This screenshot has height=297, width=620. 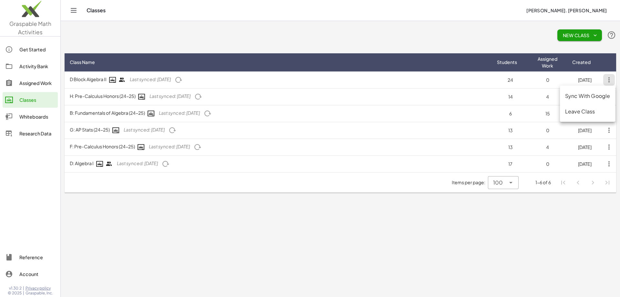 What do you see at coordinates (510, 113) in the screenshot?
I see `td: 6` at bounding box center [510, 113].